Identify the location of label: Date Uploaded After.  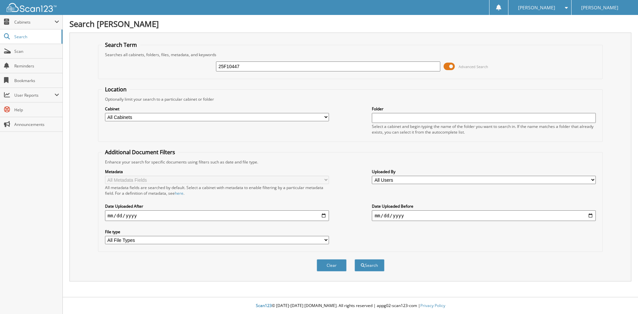
(217, 206).